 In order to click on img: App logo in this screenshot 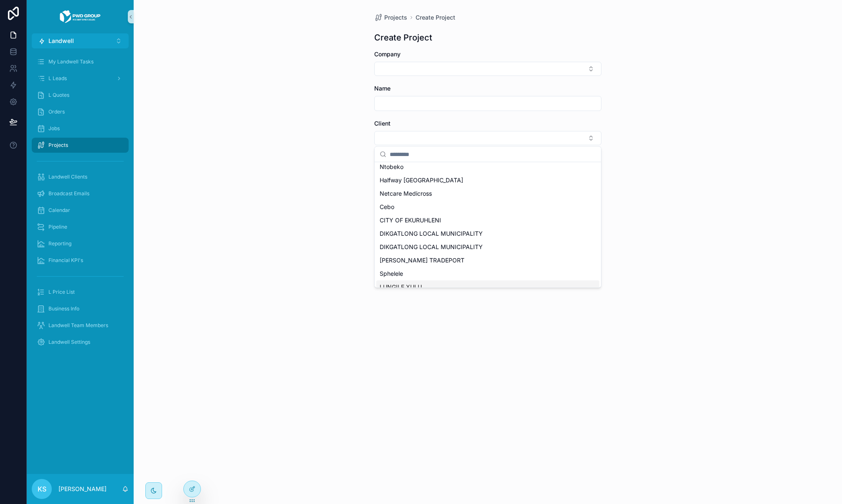, I will do `click(80, 17)`.